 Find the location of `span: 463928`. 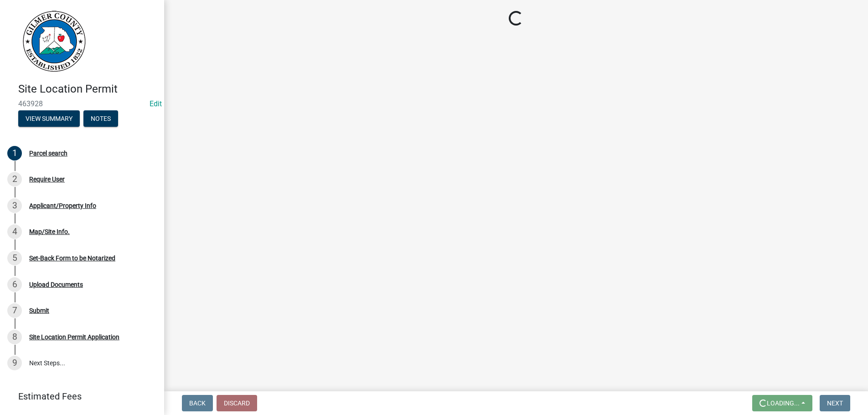

span: 463928 is located at coordinates (82, 103).